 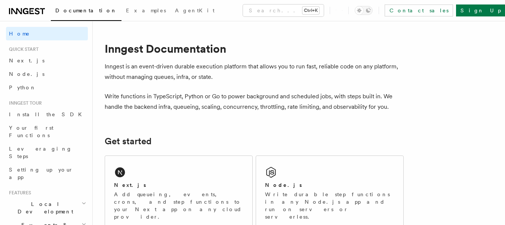 I want to click on span: Quick start, so click(x=22, y=49).